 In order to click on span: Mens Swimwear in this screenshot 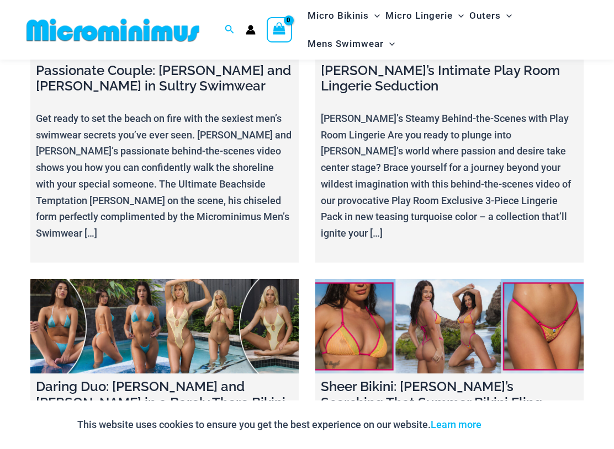, I will do `click(346, 44)`.